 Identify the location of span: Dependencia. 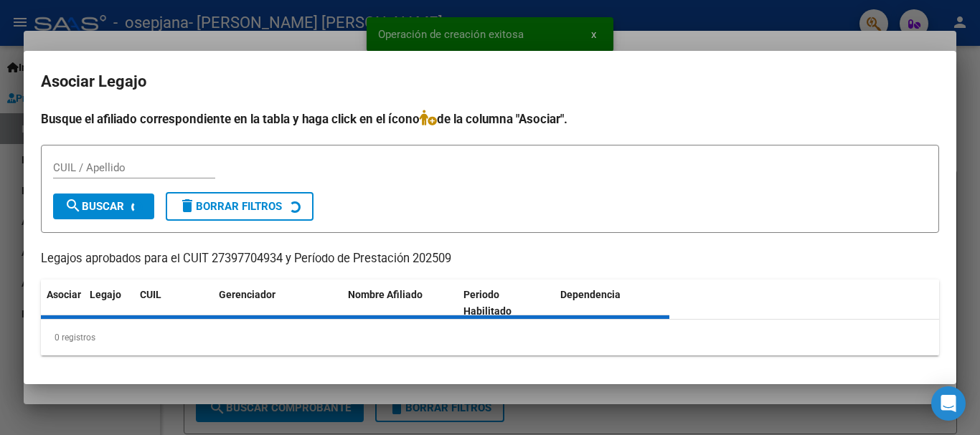
(591, 295).